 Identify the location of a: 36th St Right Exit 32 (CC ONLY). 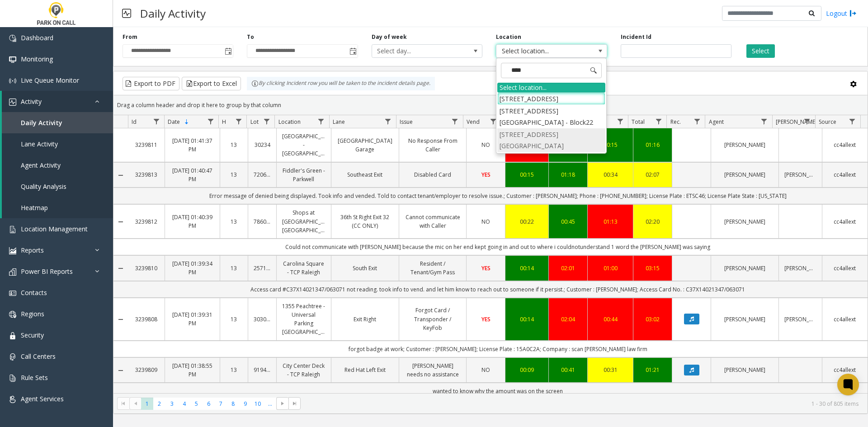
(365, 222).